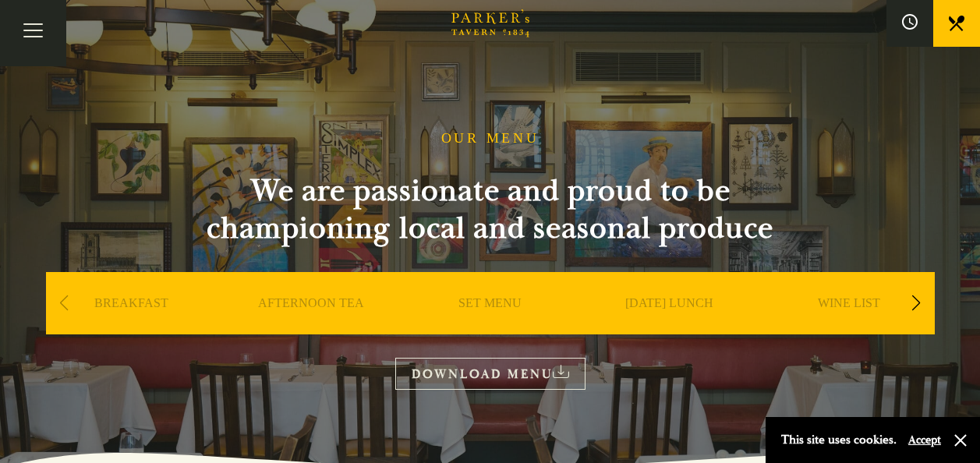  I want to click on div: Next slide, so click(916, 303).